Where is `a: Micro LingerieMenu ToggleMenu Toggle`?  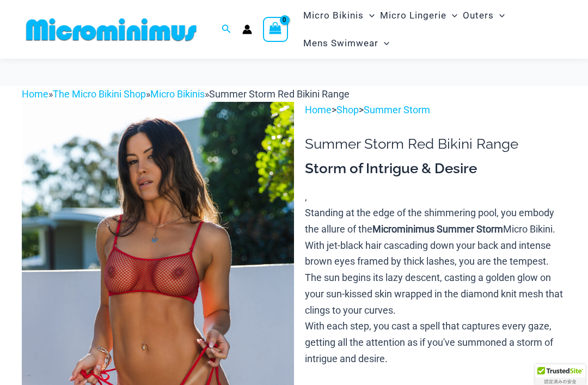 a: Micro LingerieMenu ToggleMenu Toggle is located at coordinates (419, 15).